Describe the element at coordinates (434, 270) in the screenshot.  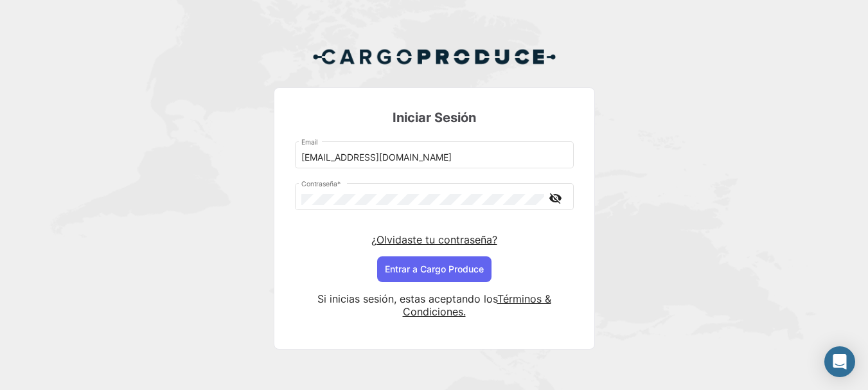
I see `button: Entrar a Cargo Produce` at that location.